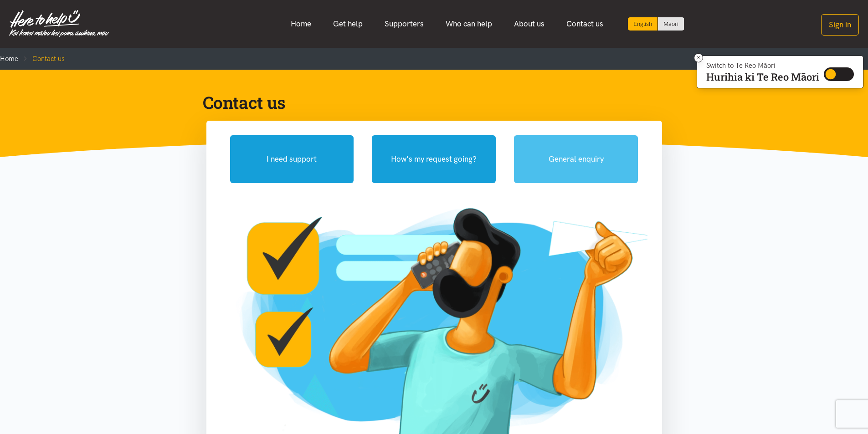 This screenshot has width=868, height=434. I want to click on button: Sign in, so click(840, 24).